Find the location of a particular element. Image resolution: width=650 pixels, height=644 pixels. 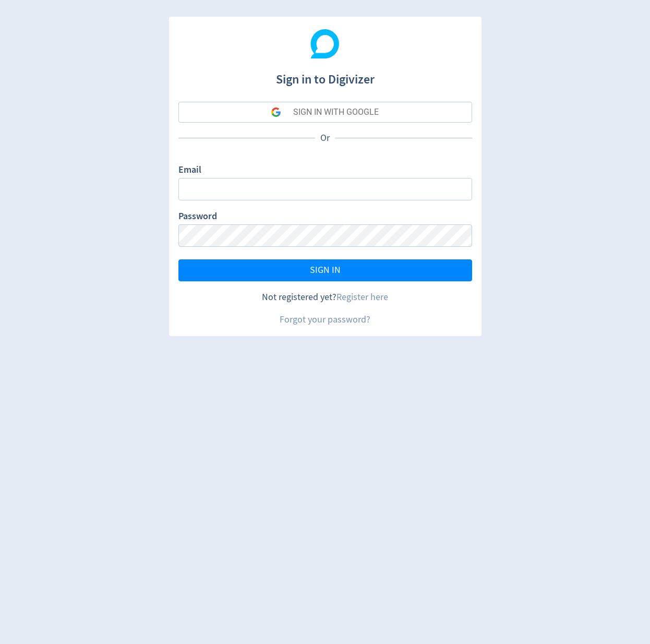

a: Register here is located at coordinates (362, 297).